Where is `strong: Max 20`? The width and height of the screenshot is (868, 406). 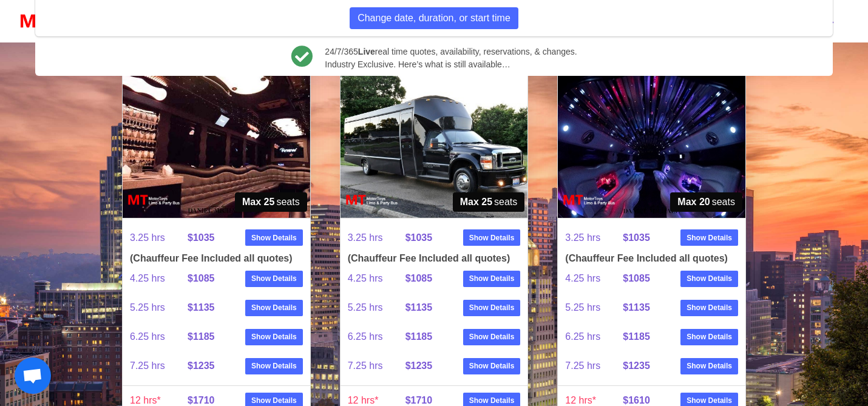 strong: Max 20 is located at coordinates (694, 202).